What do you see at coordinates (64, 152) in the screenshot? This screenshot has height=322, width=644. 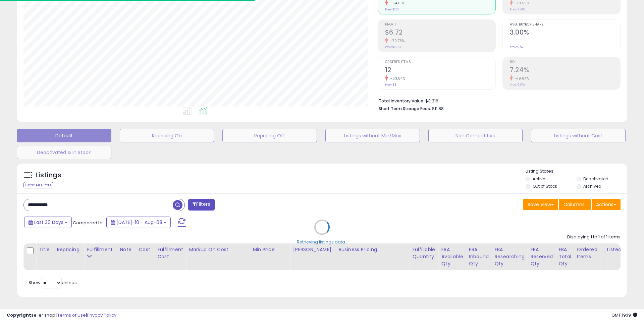 I see `button: Deactivated & In Stock` at bounding box center [64, 152].